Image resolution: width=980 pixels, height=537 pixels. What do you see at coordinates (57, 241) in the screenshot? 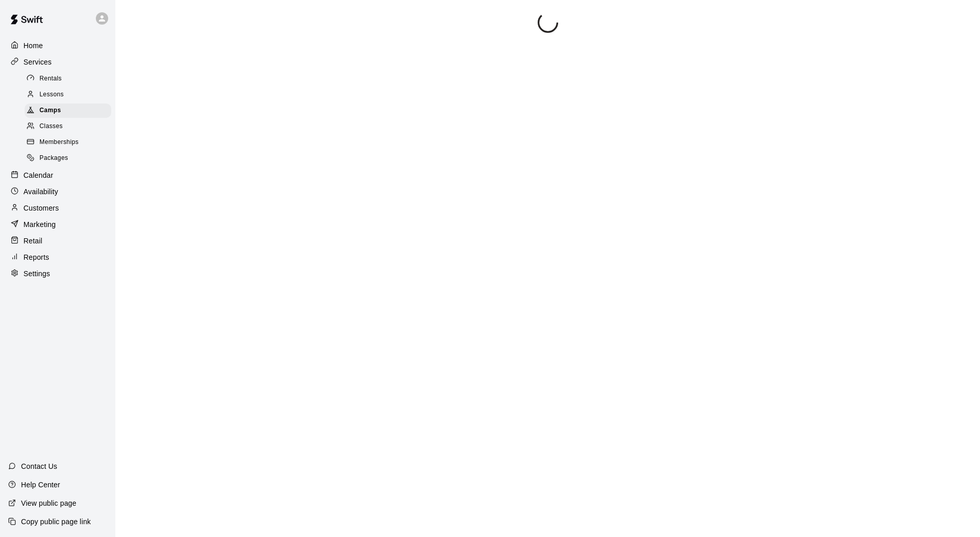
I see `a: Retail` at bounding box center [57, 241].